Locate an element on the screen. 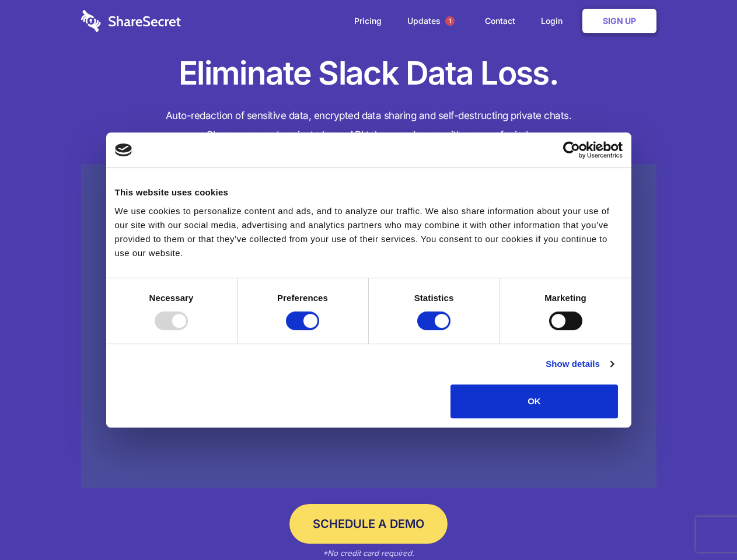 The image size is (737, 560). a: Pricing is located at coordinates (368, 21).